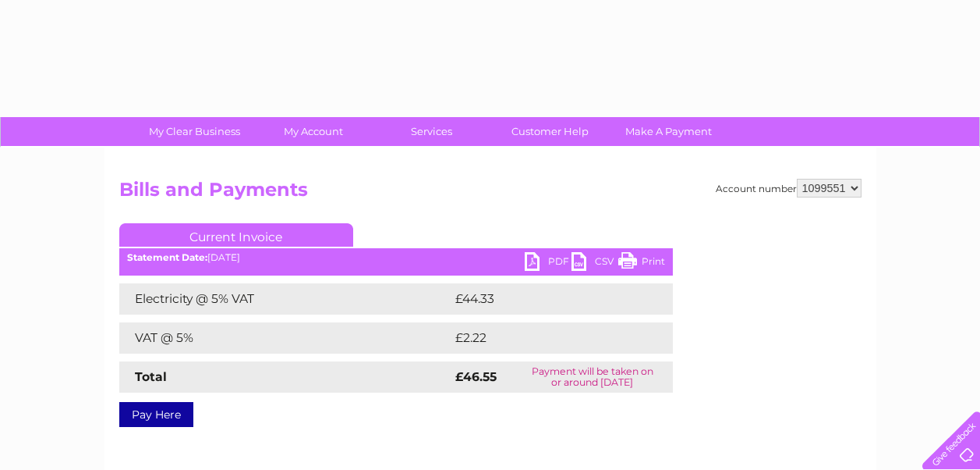  What do you see at coordinates (545, 299) in the screenshot?
I see `td: £44.33` at bounding box center [545, 299].